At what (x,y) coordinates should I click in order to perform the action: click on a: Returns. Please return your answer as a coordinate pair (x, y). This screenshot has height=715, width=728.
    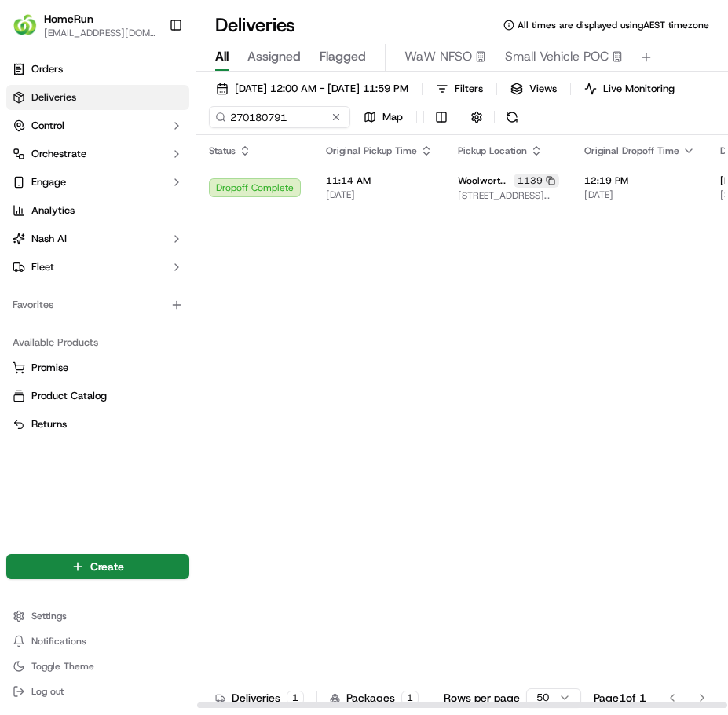
    Looking at the image, I should click on (97, 424).